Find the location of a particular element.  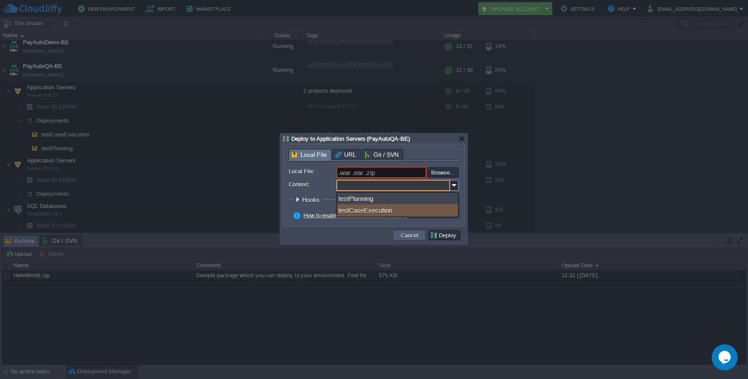

label: Context: is located at coordinates (312, 184).